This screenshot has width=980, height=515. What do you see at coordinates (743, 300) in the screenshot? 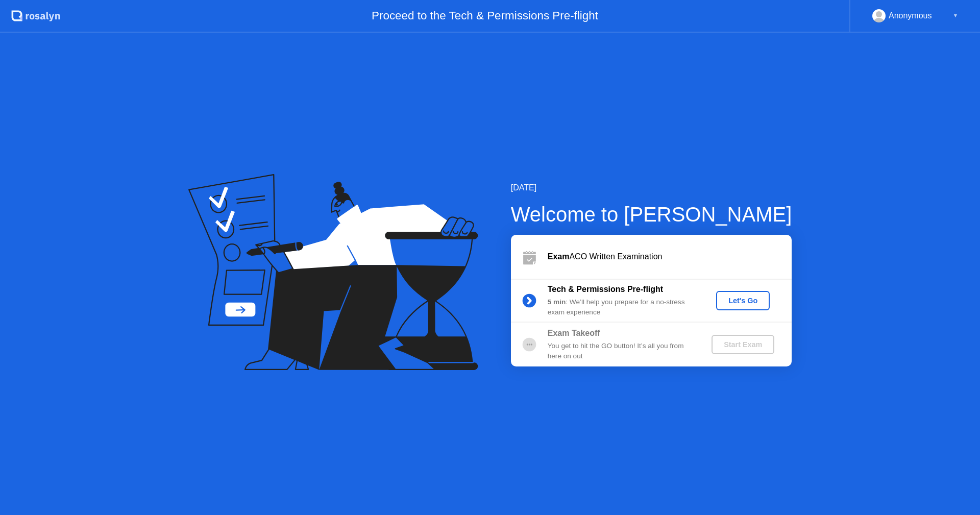
I see `button: Let's Go` at bounding box center [743, 300].